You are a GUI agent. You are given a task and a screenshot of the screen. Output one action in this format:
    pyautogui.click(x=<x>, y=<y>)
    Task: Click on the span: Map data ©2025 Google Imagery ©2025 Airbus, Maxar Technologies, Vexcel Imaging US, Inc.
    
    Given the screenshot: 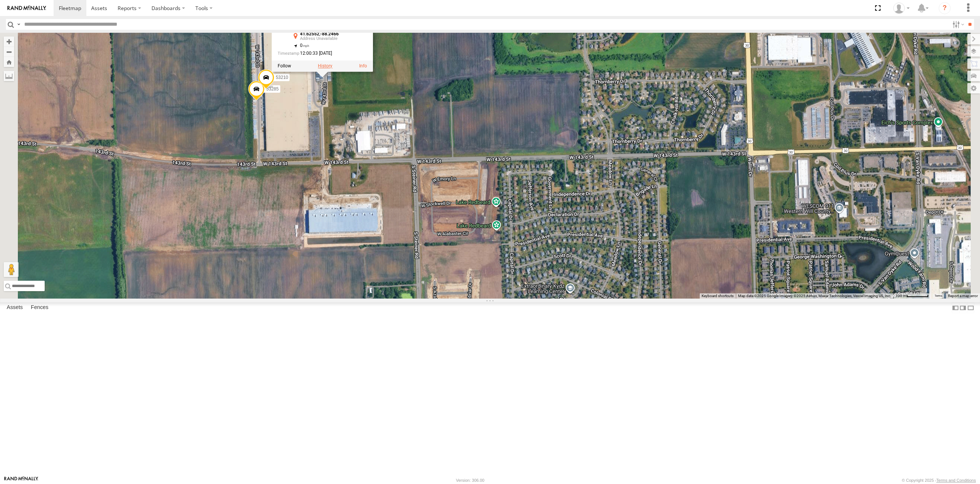 What is the action you would take?
    pyautogui.click(x=815, y=296)
    